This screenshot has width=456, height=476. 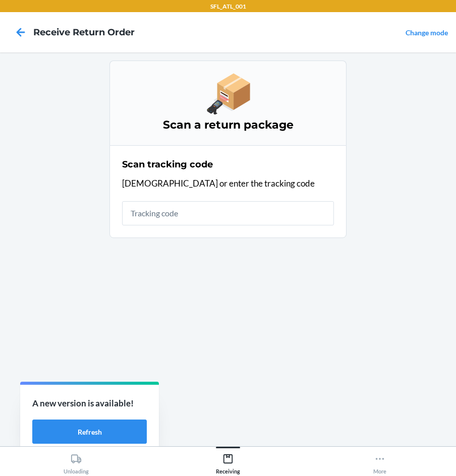 I want to click on button: Receiving, so click(x=227, y=461).